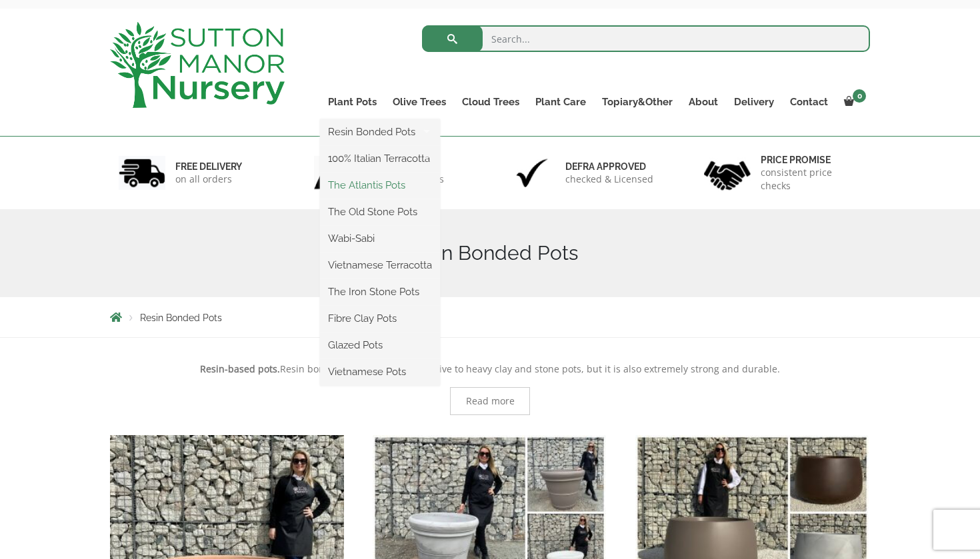 The image size is (980, 559). I want to click on p: Resin bond is a lightweight alternative to heavy clay and stone pots, but it is also extremely st..., so click(490, 369).